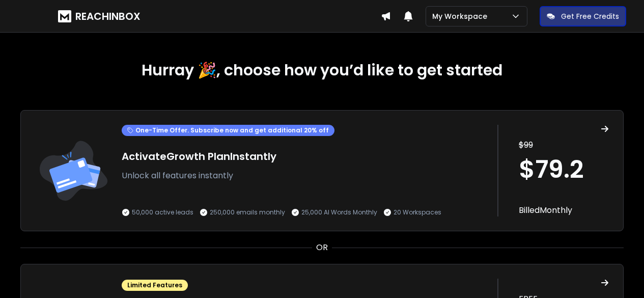  I want to click on h1: Activate Growth Plan Instantly, so click(305, 156).